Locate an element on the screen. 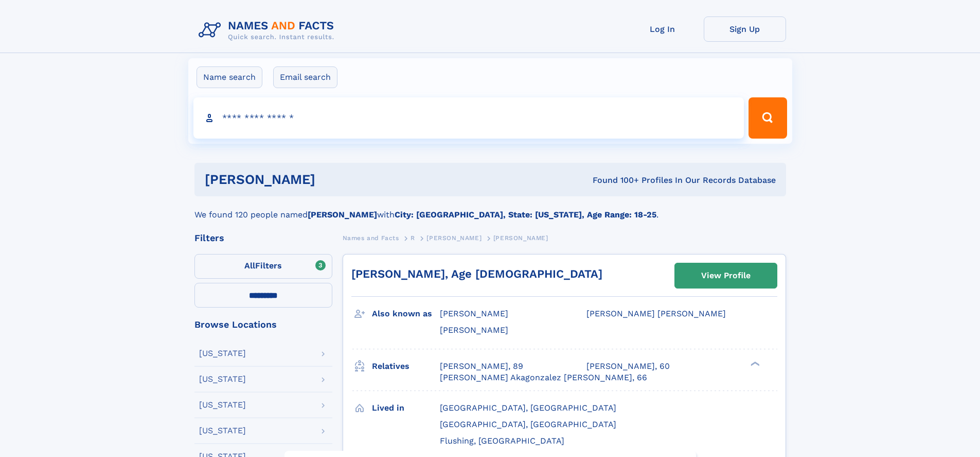  a: Log In is located at coordinates (663, 28).